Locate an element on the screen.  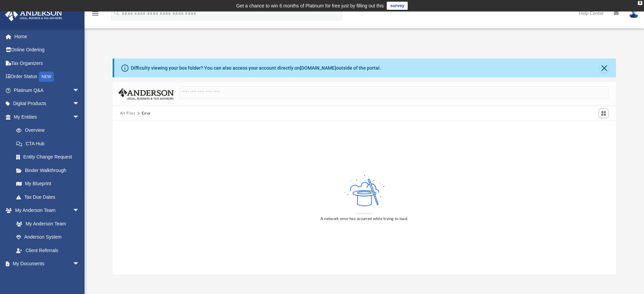
div: Error is located at coordinates (146, 114).